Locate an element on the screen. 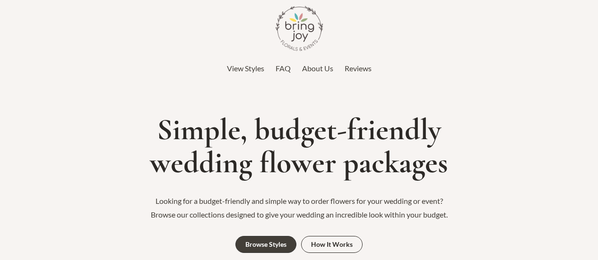 The image size is (598, 260). a: FAQ is located at coordinates (283, 69).